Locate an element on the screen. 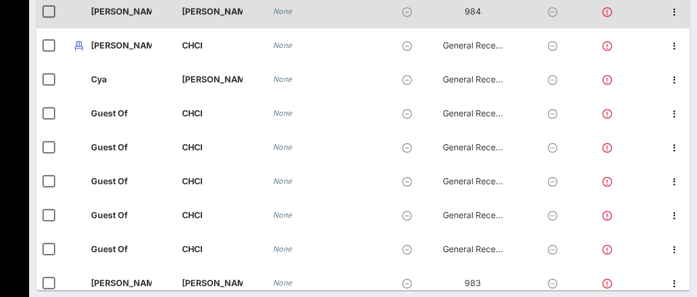 The height and width of the screenshot is (297, 697). span: 983 is located at coordinates (473, 283).